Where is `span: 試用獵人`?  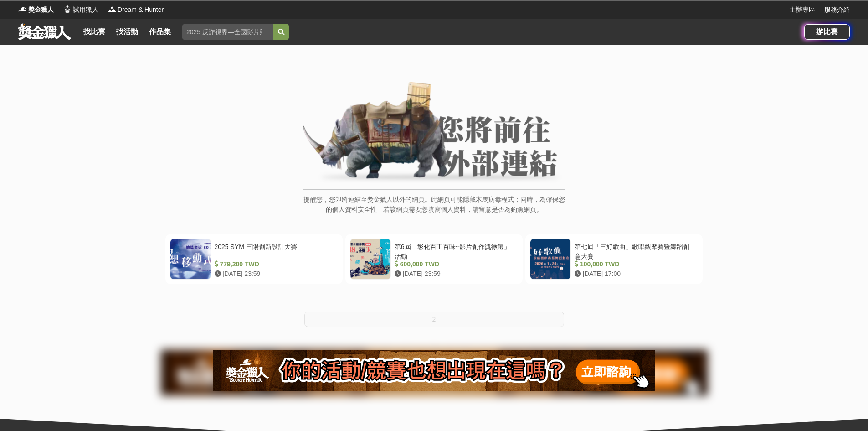
span: 試用獵人 is located at coordinates (86, 10).